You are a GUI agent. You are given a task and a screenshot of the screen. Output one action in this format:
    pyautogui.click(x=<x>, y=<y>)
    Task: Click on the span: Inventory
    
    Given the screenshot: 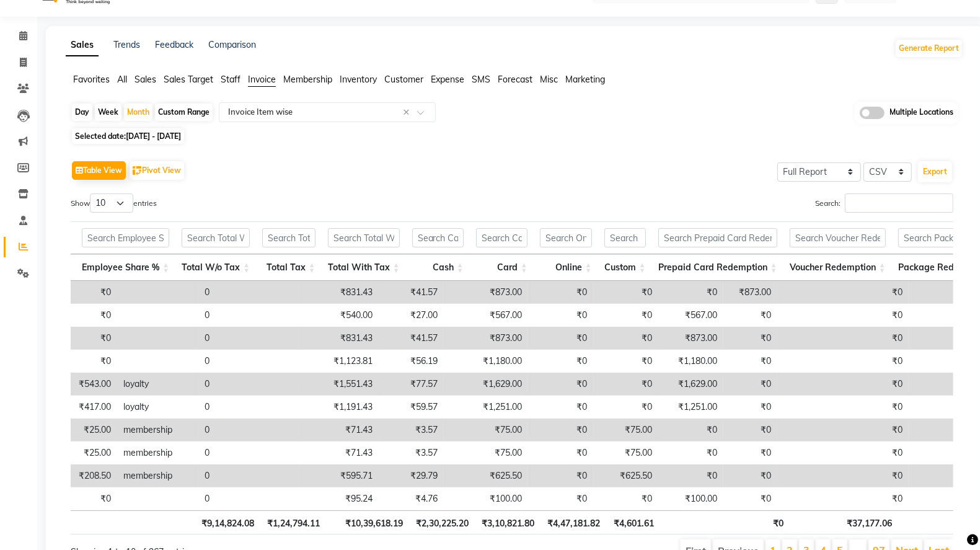 What is the action you would take?
    pyautogui.click(x=358, y=79)
    